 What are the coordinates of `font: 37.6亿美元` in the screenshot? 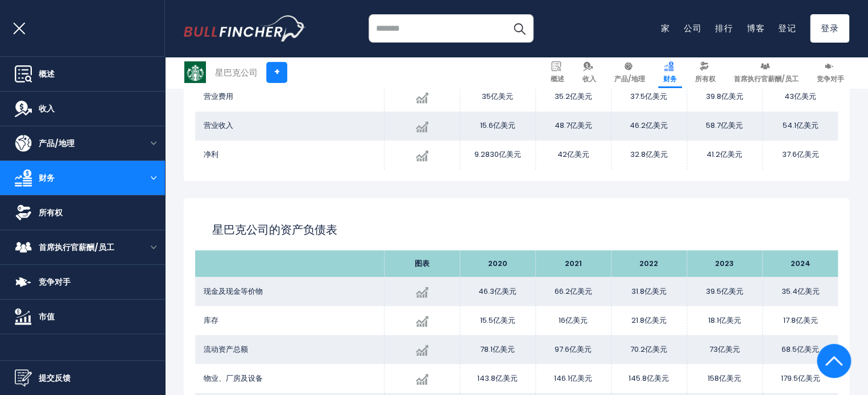 It's located at (800, 154).